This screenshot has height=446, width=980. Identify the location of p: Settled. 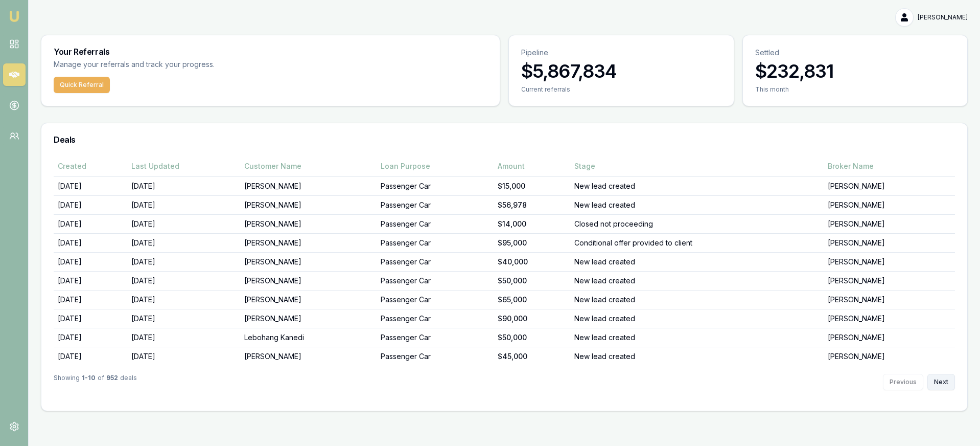
(856, 53).